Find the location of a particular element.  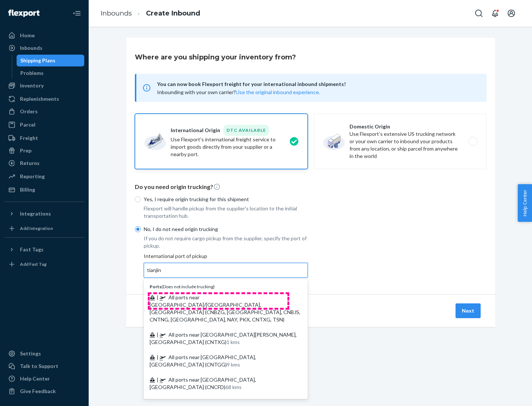

a: Home is located at coordinates (44, 35).